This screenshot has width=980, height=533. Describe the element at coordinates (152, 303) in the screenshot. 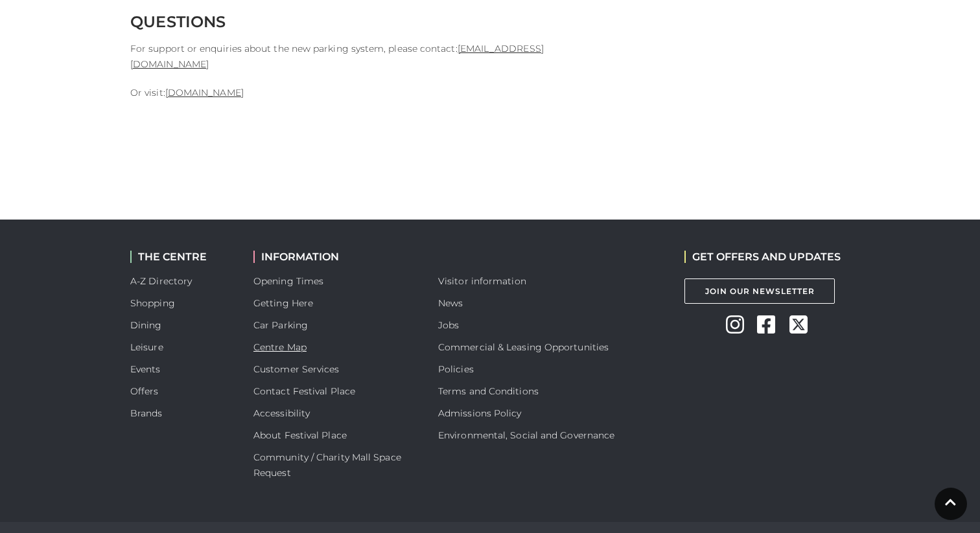

I see `a: Shopping` at that location.